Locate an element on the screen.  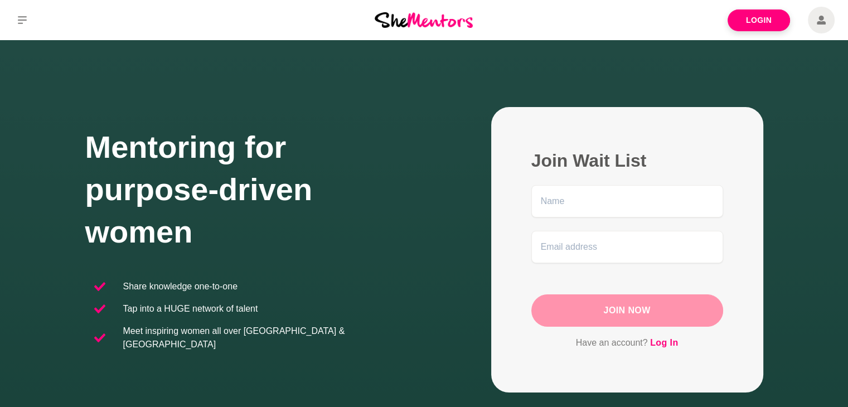
h1: Mentoring for purpose-driven women is located at coordinates (255, 190).